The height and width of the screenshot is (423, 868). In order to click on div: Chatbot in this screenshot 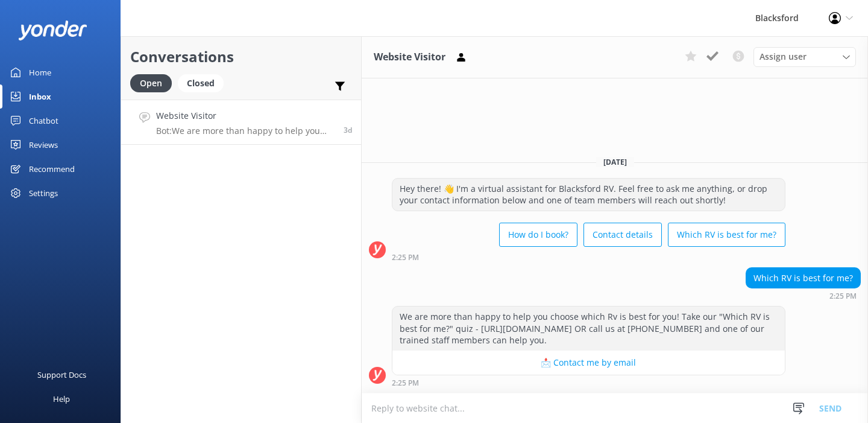, I will do `click(43, 120)`.